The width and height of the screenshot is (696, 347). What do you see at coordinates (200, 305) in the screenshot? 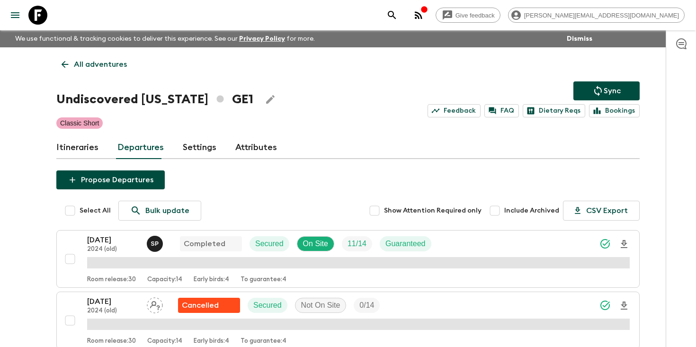
I see `p: Cancelled` at bounding box center [200, 305].